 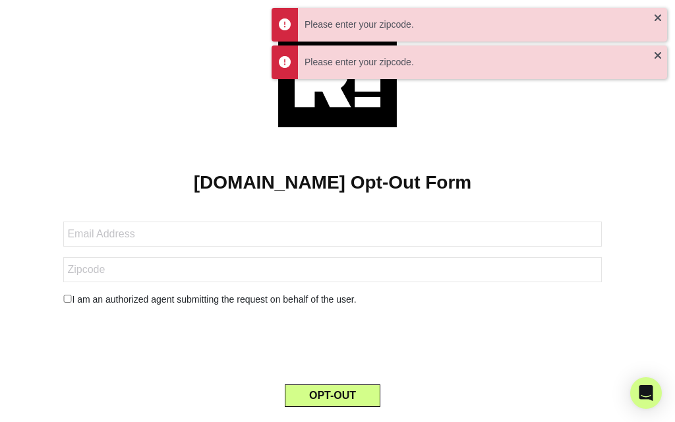 What do you see at coordinates (337, 79) in the screenshot?
I see `img: Retention.com` at bounding box center [337, 79].